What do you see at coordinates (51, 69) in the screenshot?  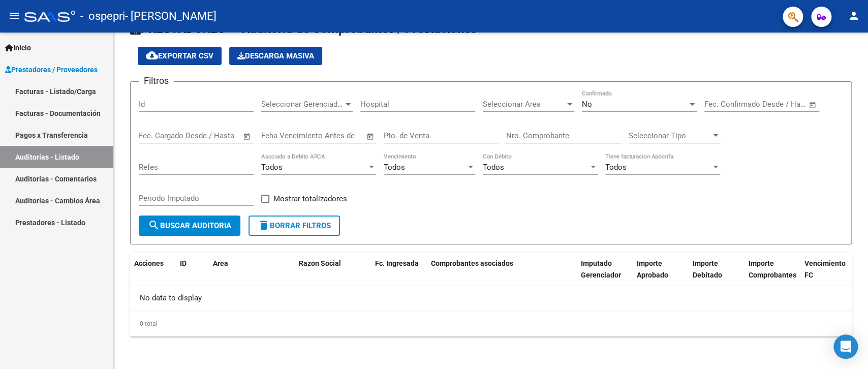 I see `span: Prestadores / Proveedores` at bounding box center [51, 69].